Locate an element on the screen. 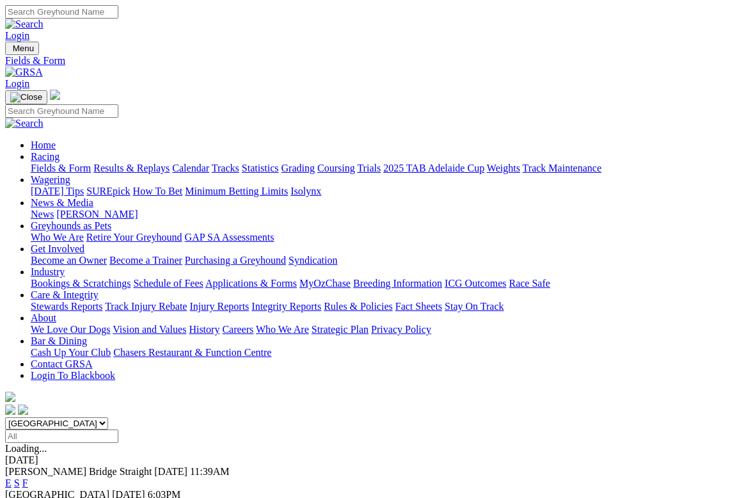 This screenshot has height=498, width=730. a: SUREpick is located at coordinates (108, 191).